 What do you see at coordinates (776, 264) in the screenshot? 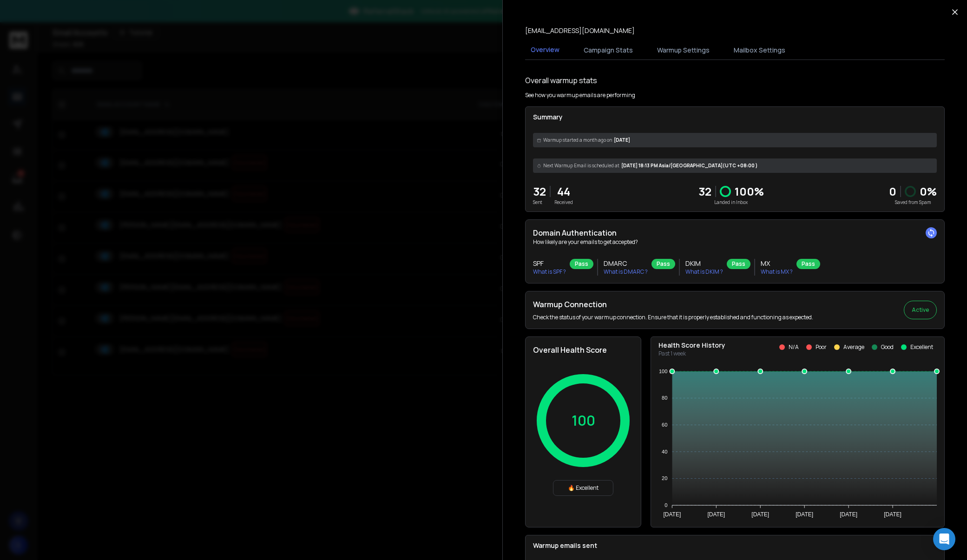
I see `h3: MX` at bounding box center [776, 264].